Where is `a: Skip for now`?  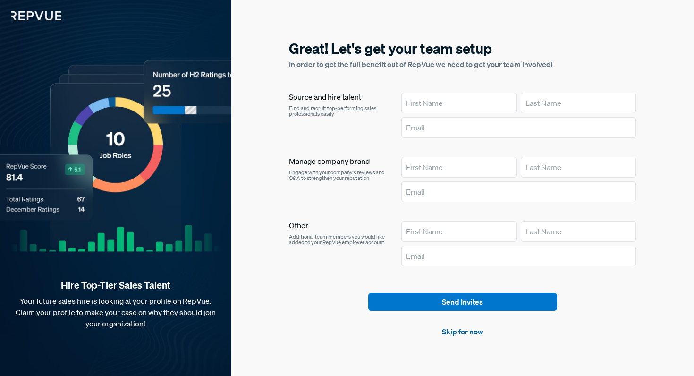 a: Skip for now is located at coordinates (463, 331).